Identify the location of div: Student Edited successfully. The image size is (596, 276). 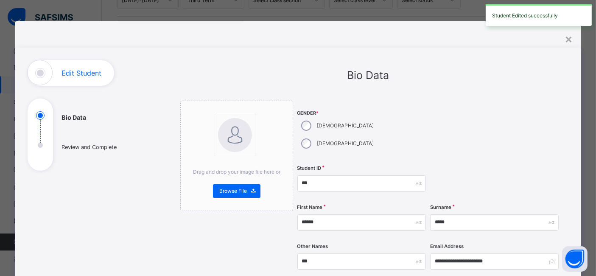
(538, 15).